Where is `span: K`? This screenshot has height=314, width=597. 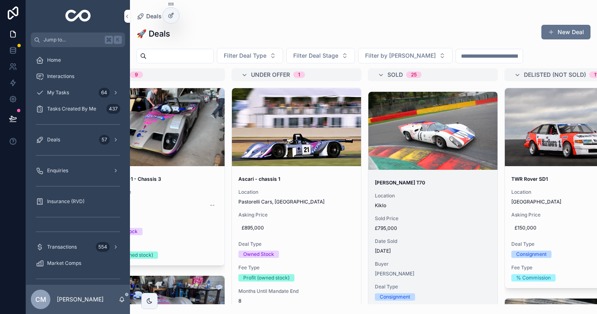
span: K is located at coordinates (118, 40).